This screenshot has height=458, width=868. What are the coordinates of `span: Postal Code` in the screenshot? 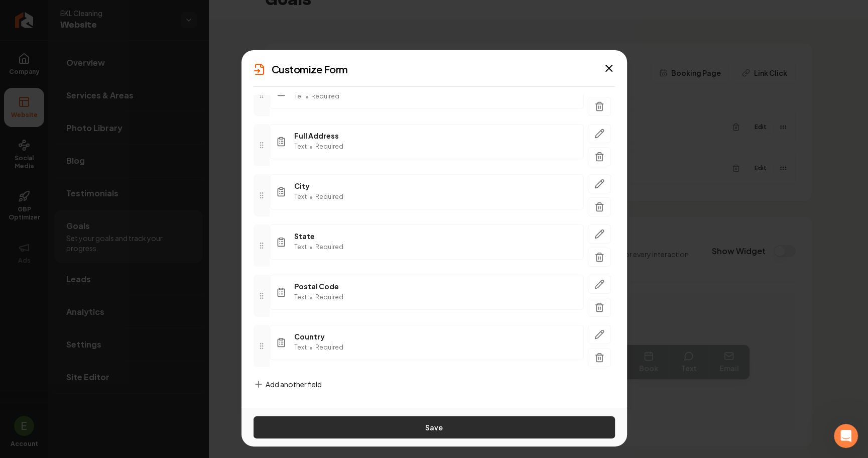 It's located at (319, 287).